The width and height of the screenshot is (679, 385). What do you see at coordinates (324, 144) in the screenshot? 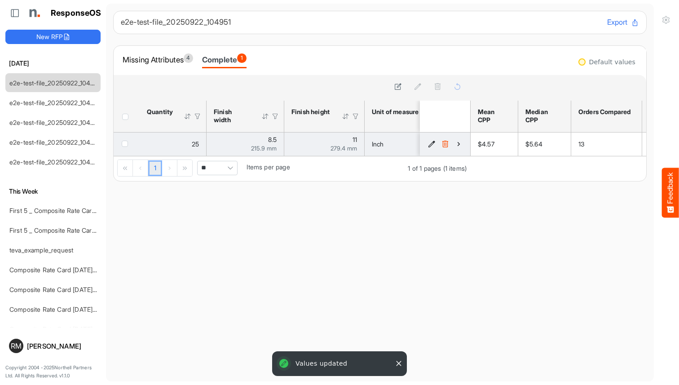
I see `td: 11 is template cell Column Header httpsnorthellcomontologiesmapping-rulesmeasurementhasfinishsize...` at bounding box center [324, 144].